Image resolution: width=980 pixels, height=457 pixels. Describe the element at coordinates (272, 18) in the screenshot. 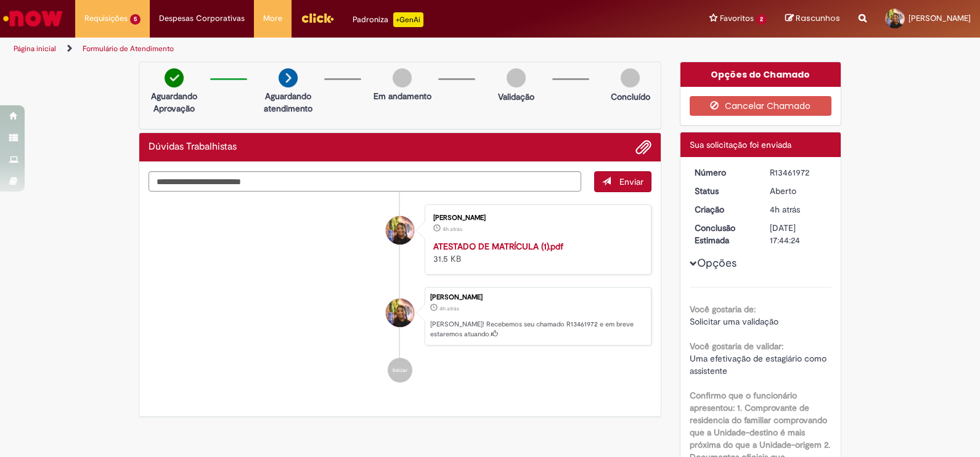

I see `span: More` at that location.